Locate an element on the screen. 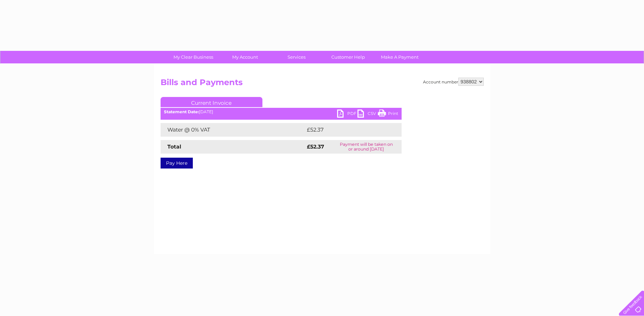 The height and width of the screenshot is (316, 644). a: CSV is located at coordinates (368, 114).